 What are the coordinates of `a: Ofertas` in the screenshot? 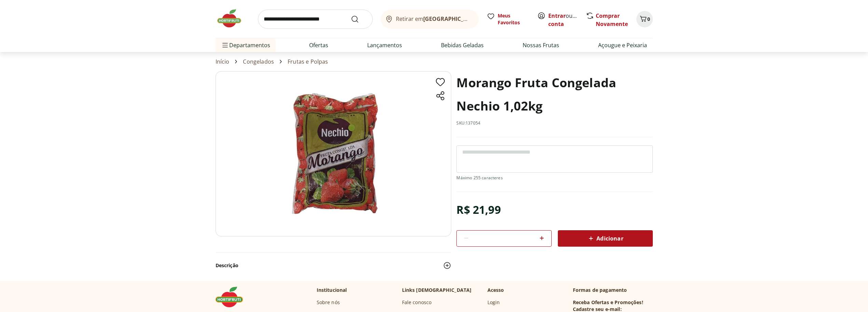 It's located at (319, 45).